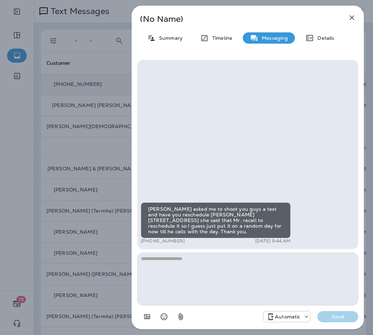  What do you see at coordinates (324, 38) in the screenshot?
I see `p: Details` at bounding box center [324, 38].